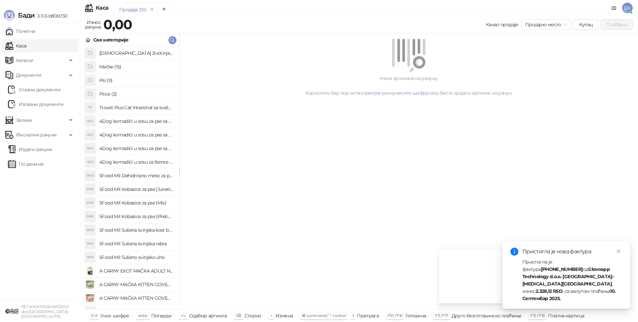  I want to click on strong: 2.328,12 RSD, so click(549, 291).